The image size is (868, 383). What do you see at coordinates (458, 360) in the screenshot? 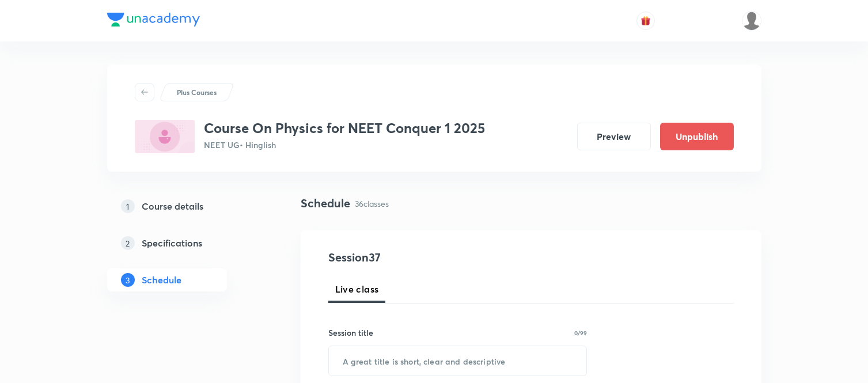
I see `input: A great title is short, clear and descriptive` at bounding box center [458, 360].